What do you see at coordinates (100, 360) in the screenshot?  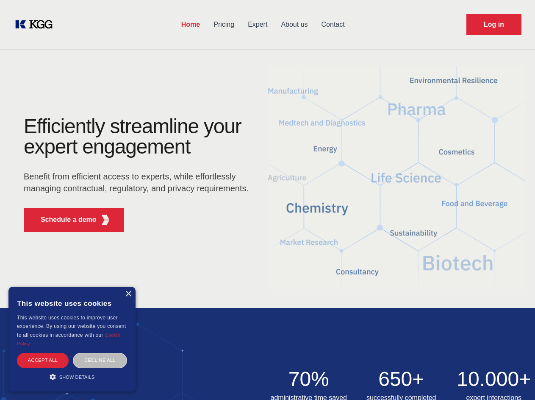 I see `div: Decline all` at bounding box center [100, 360].